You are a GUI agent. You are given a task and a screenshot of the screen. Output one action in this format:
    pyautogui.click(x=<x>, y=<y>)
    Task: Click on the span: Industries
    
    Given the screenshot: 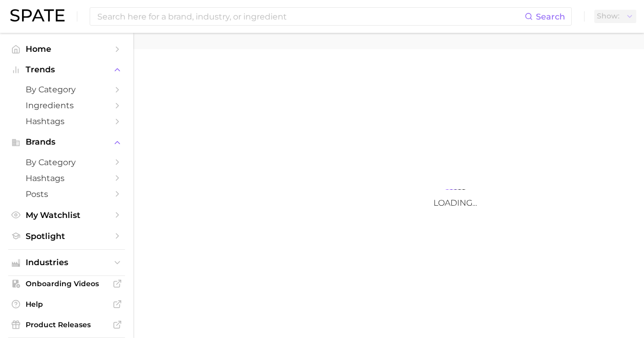 What is the action you would take?
    pyautogui.click(x=67, y=262)
    